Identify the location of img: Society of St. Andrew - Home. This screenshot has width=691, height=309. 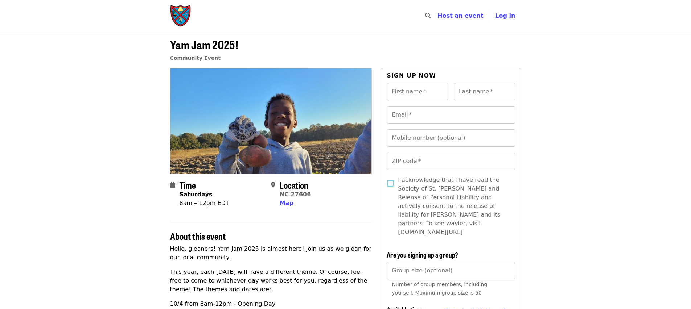
(181, 16).